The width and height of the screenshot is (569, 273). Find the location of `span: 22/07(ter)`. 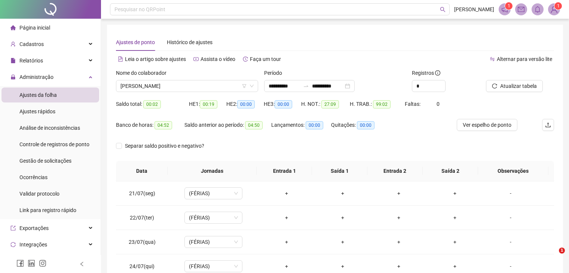

span: 22/07(ter) is located at coordinates (142, 218).